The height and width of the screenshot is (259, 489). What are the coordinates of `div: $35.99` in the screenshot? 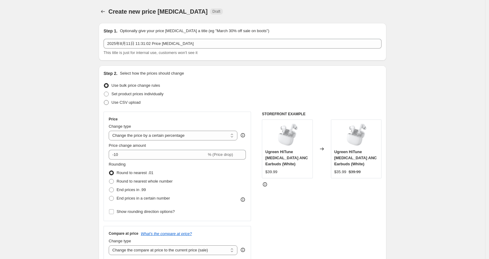 It's located at (341, 172).